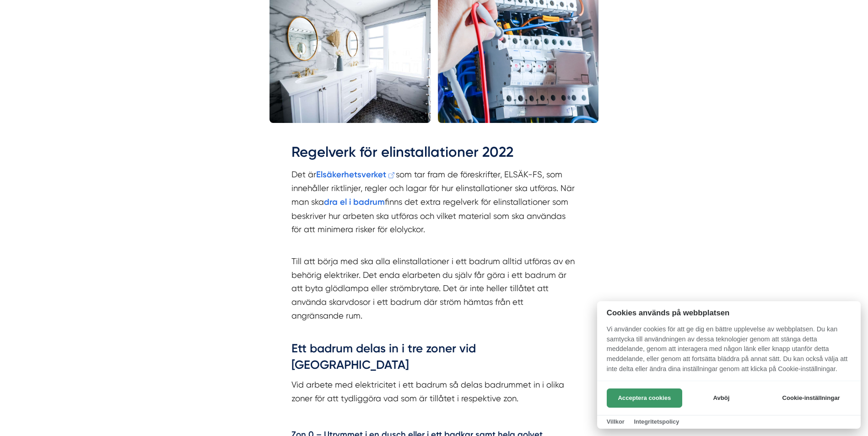  I want to click on a: Villkor, so click(615, 421).